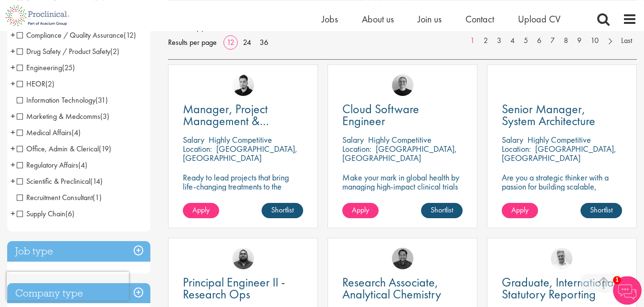  I want to click on span: Jobs, so click(330, 19).